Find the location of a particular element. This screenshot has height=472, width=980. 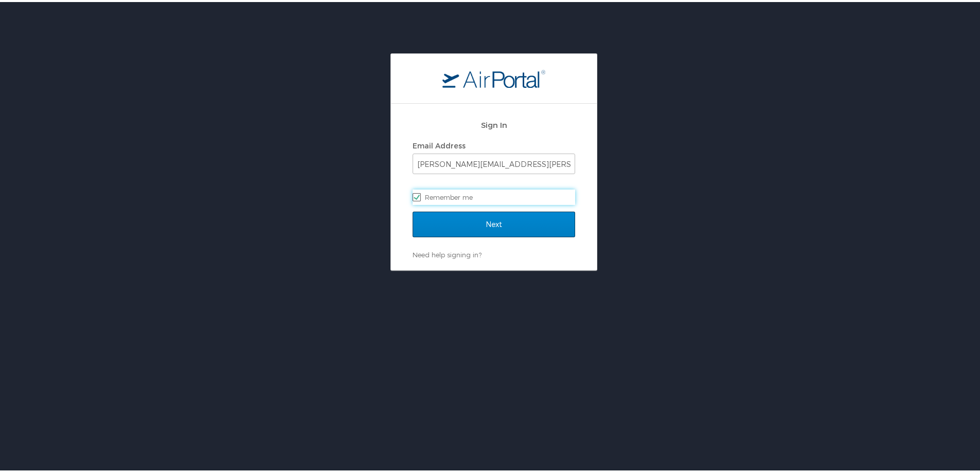

label: Email Address is located at coordinates (439, 144).